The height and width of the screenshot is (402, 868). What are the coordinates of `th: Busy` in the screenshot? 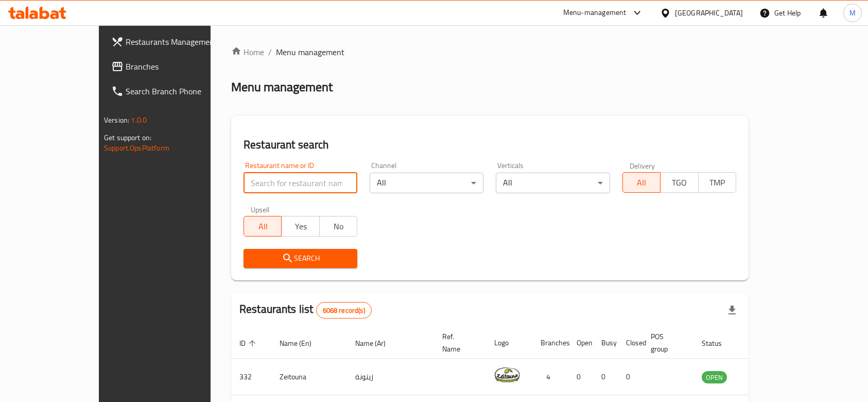 It's located at (606, 343).